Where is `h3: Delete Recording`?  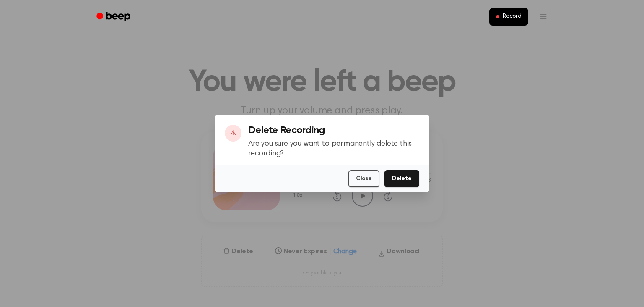 h3: Delete Recording is located at coordinates (333, 130).